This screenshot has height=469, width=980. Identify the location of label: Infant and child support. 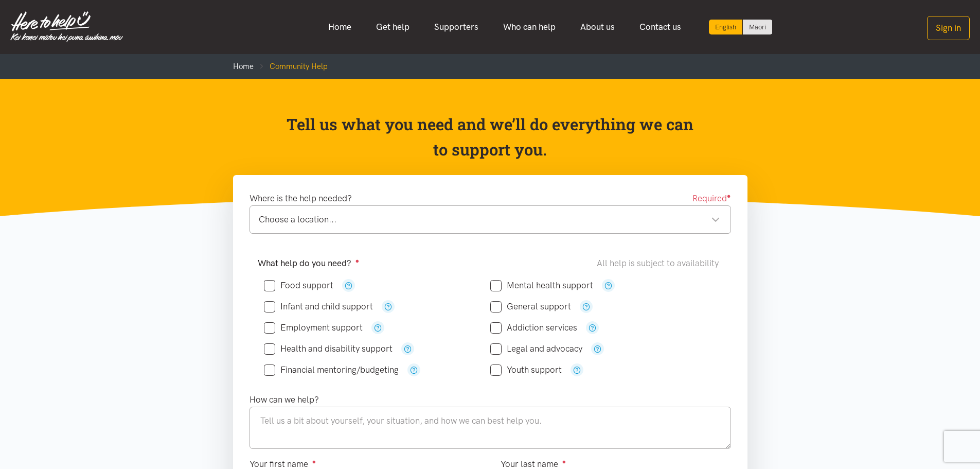
(319, 306).